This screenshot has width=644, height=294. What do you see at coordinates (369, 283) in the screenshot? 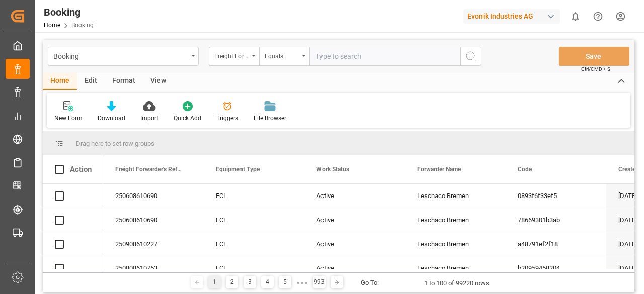
I see `div: Go To:` at bounding box center [369, 283].